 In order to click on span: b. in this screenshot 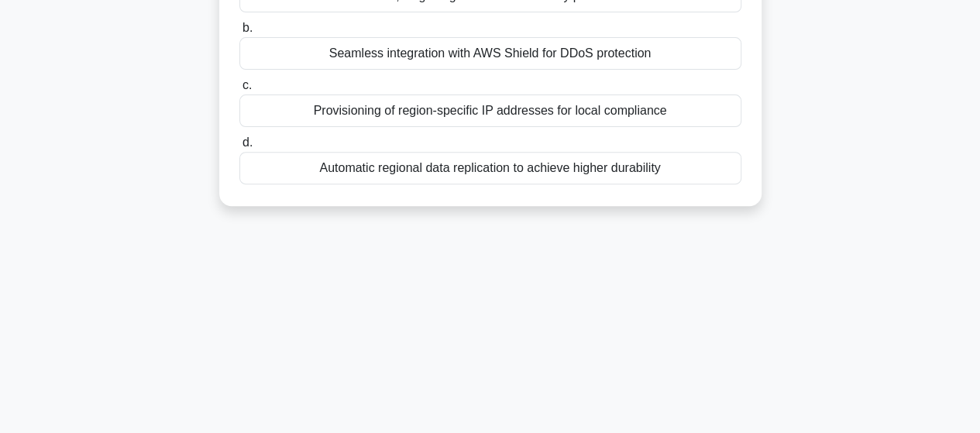, I will do `click(248, 27)`.